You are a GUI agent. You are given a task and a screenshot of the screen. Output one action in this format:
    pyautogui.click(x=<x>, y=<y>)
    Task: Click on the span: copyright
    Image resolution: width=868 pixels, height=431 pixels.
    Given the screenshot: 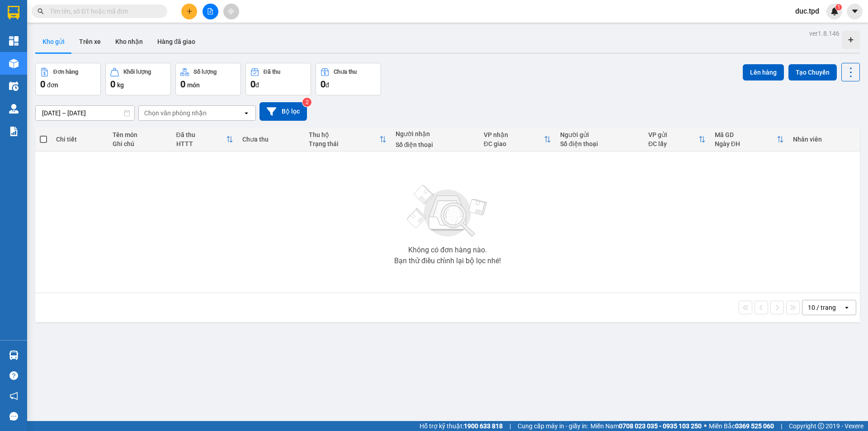 What is the action you would take?
    pyautogui.click(x=821, y=426)
    